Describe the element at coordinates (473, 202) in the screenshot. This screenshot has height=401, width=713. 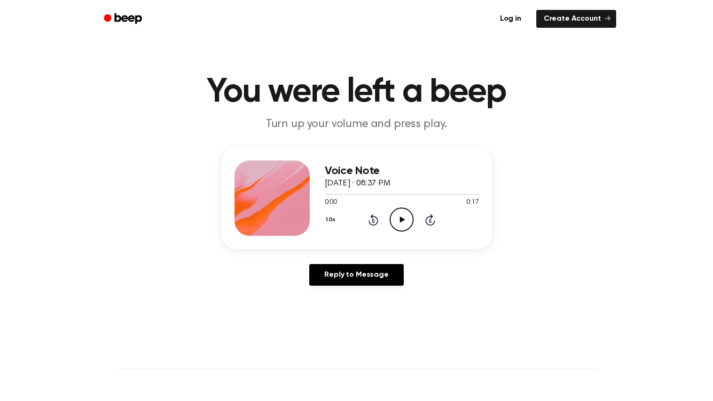
I see `span: 0:17` at that location.